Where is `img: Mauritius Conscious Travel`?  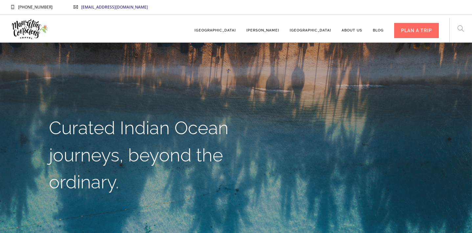 img: Mauritius Conscious Travel is located at coordinates (30, 29).